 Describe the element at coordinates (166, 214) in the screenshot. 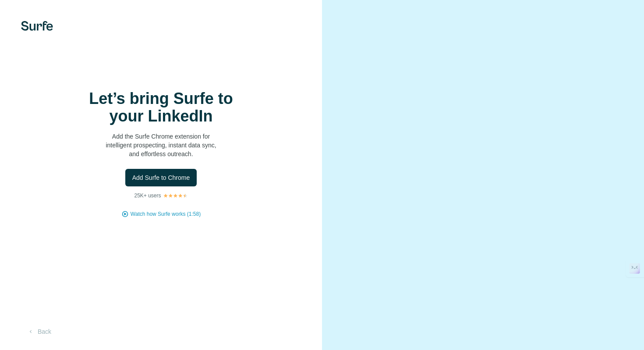

I see `button: Watch how Surfe works (1:58)` at that location.